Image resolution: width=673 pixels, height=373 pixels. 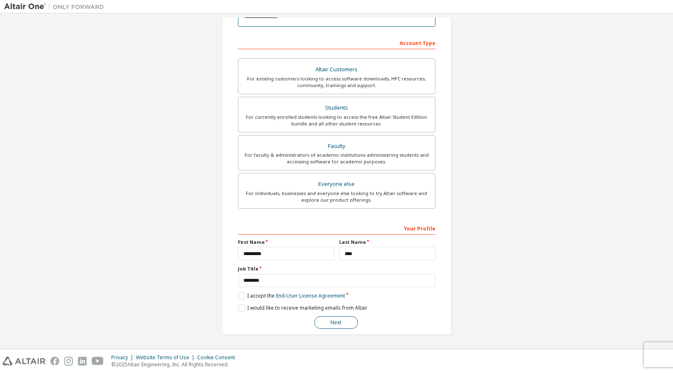 I want to click on div: Your Profile, so click(x=337, y=228).